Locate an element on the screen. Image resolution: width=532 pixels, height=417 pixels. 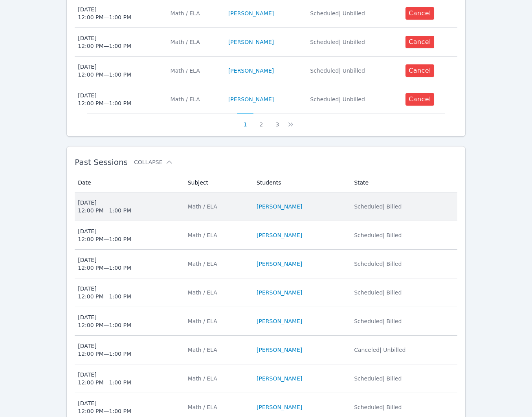
th: Students is located at coordinates (301, 183).